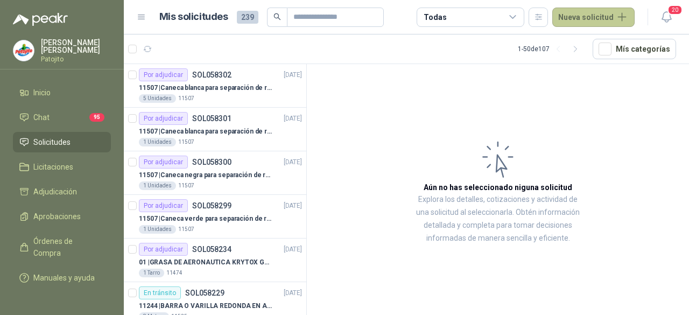 The image size is (689, 315). What do you see at coordinates (62, 216) in the screenshot?
I see `a: Aprobaciones` at bounding box center [62, 216].